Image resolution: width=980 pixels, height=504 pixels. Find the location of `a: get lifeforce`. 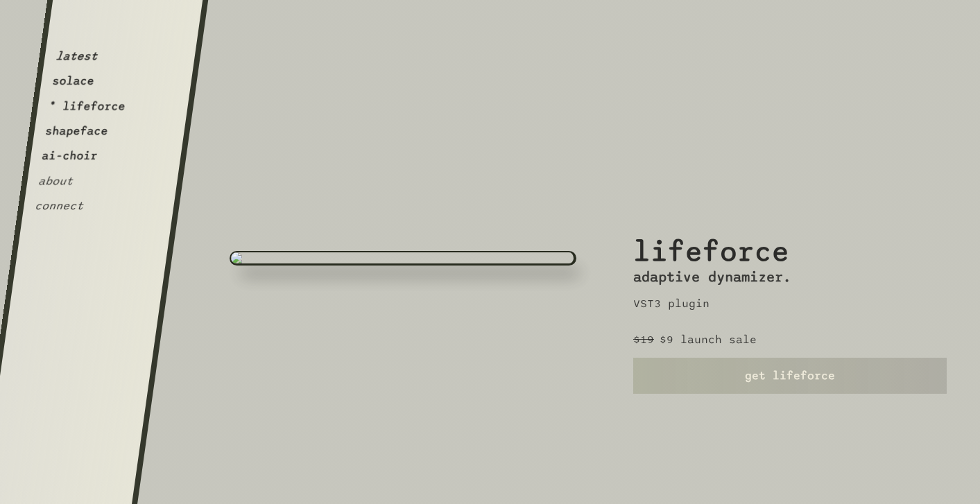

a: get lifeforce is located at coordinates (790, 376).